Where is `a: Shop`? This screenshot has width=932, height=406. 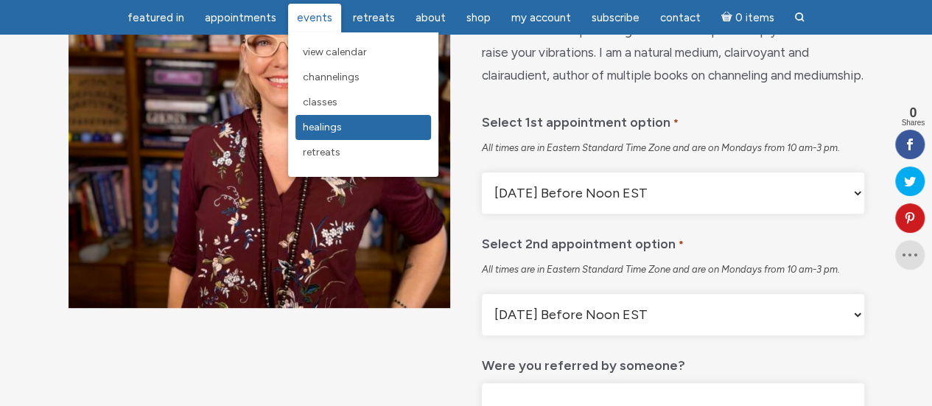
a: Shop is located at coordinates (478, 18).